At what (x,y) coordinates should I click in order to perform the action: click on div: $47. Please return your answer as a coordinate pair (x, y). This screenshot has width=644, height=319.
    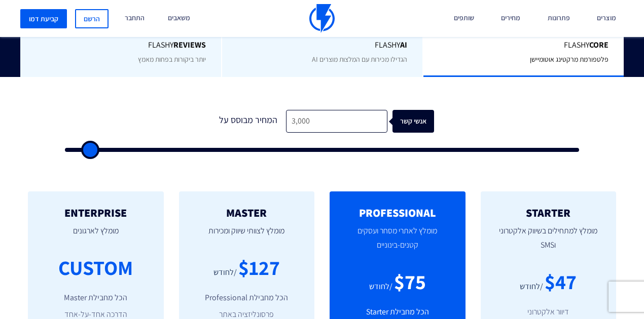
    Looking at the image, I should click on (560, 282).